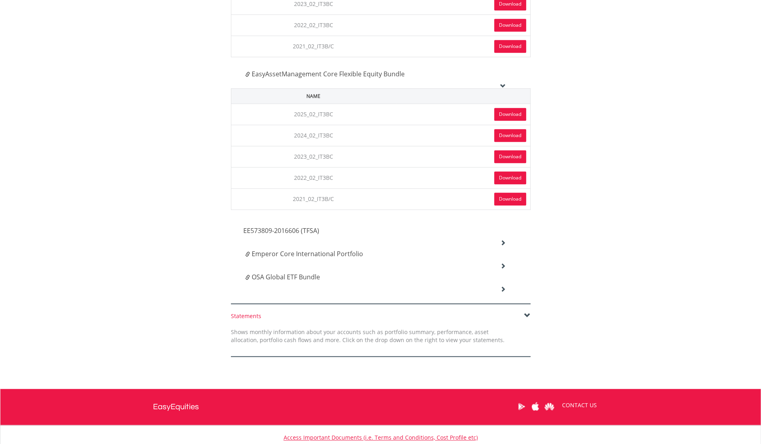 The width and height of the screenshot is (761, 444). I want to click on span: Emperor Core International Portfolio, so click(307, 254).